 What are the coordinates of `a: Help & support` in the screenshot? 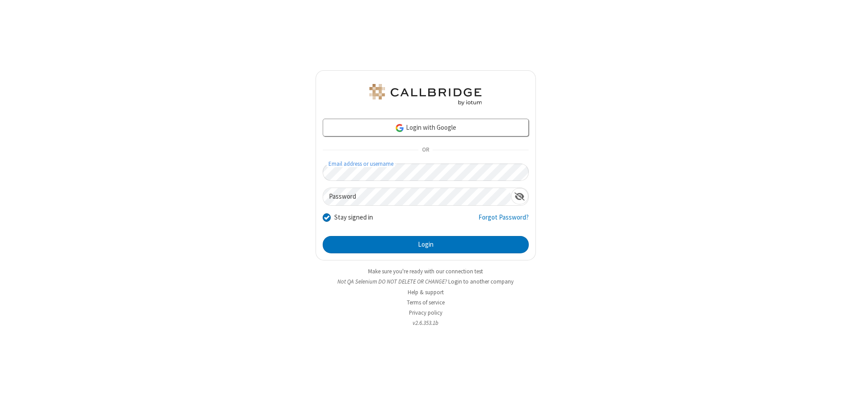 It's located at (425, 292).